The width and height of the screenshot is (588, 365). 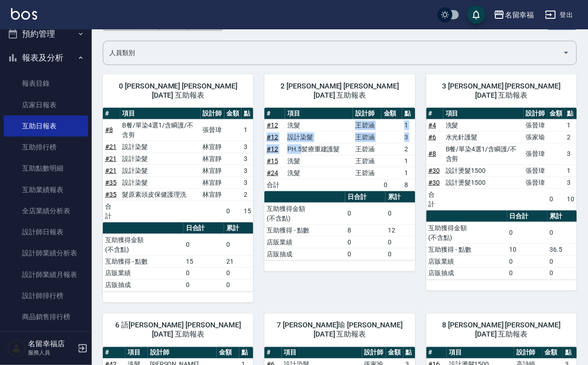 What do you see at coordinates (46, 106) in the screenshot?
I see `a: 店家日報表` at bounding box center [46, 106].